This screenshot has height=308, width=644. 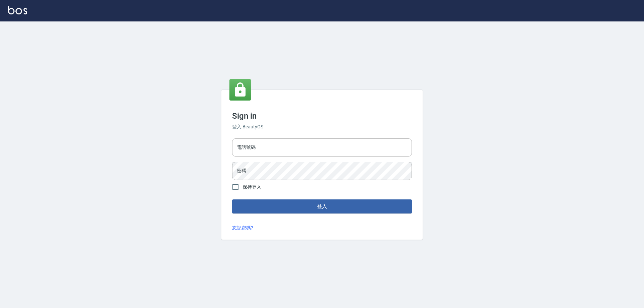 I want to click on h6: 登入 BeautyOS, so click(x=322, y=127).